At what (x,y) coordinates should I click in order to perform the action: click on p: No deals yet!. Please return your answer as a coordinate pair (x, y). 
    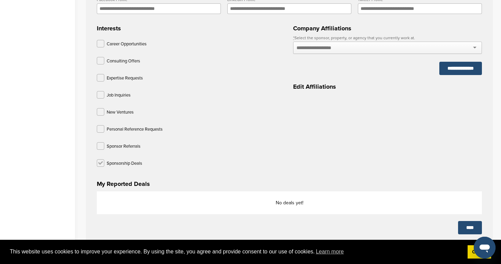
    Looking at the image, I should click on (289, 202).